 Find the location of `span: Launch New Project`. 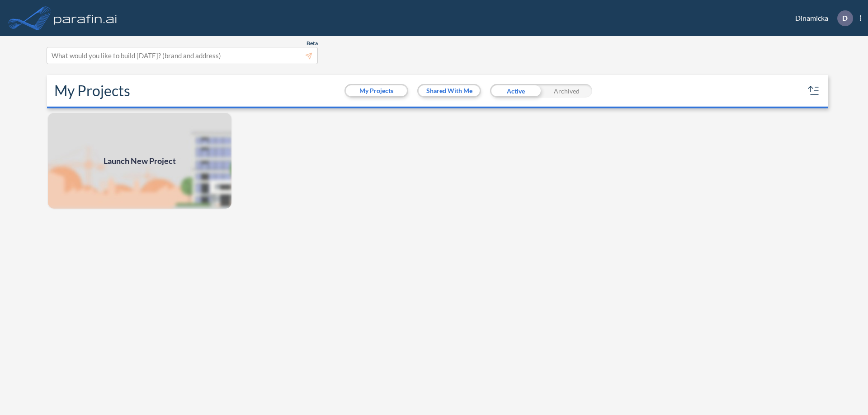

span: Launch New Project is located at coordinates (140, 161).